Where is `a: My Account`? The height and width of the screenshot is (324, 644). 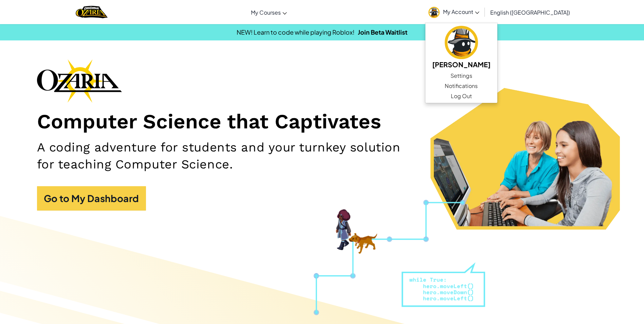
a: My Account is located at coordinates (454, 12).